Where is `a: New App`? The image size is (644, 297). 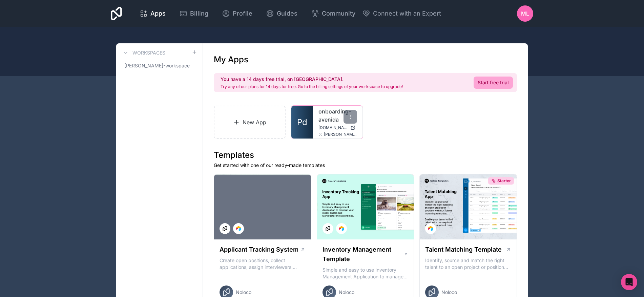 a: New App is located at coordinates (250, 123).